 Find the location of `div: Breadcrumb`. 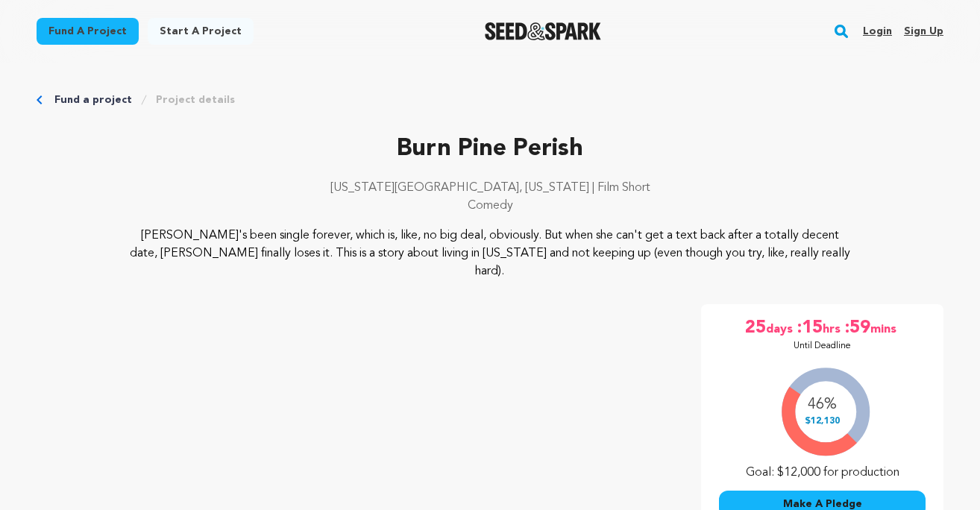

div: Breadcrumb is located at coordinates (490, 100).